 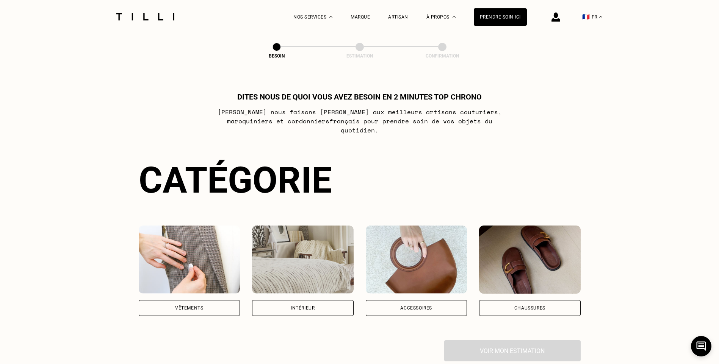 What do you see at coordinates (398, 17) in the screenshot?
I see `div: Artisan` at bounding box center [398, 17].